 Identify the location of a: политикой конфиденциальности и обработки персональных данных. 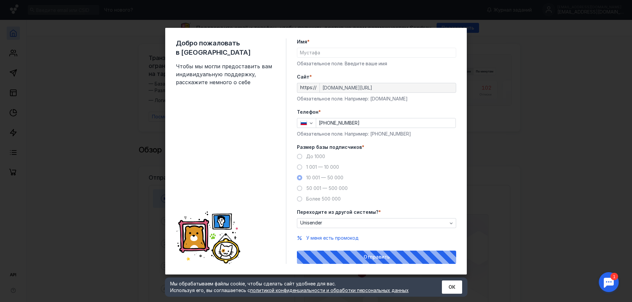
(329, 290).